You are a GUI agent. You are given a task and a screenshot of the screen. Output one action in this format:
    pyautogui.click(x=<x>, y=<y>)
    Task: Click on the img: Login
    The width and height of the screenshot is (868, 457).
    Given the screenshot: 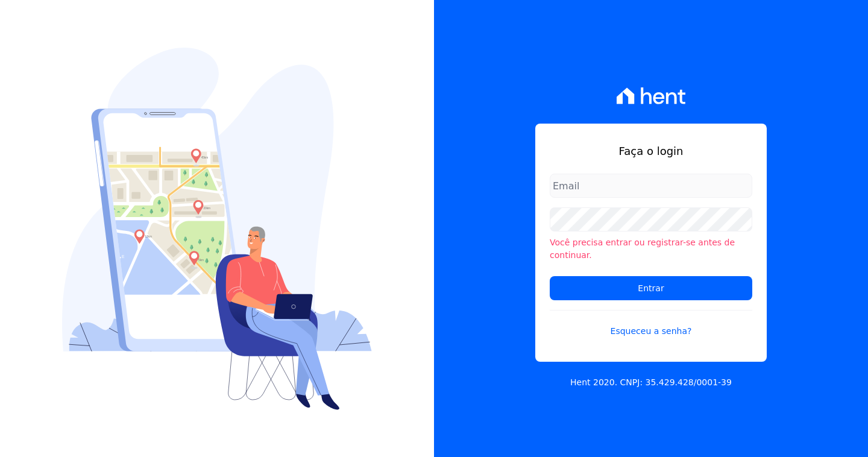 What is the action you would take?
    pyautogui.click(x=217, y=228)
    